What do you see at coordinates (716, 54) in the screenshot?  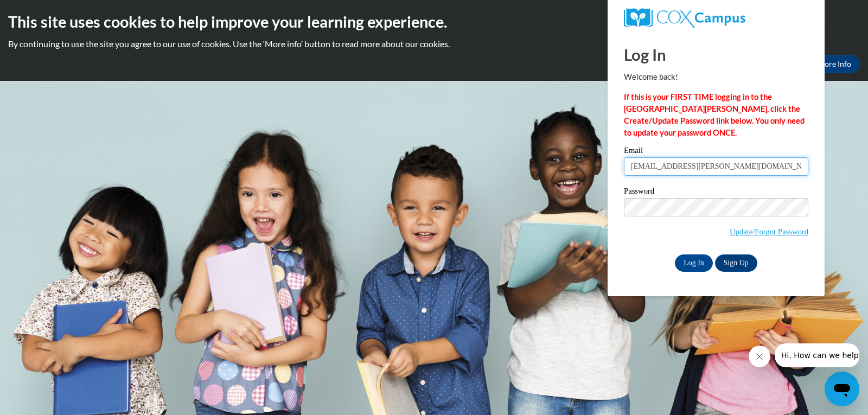 I see `h1: Log In` at bounding box center [716, 54].